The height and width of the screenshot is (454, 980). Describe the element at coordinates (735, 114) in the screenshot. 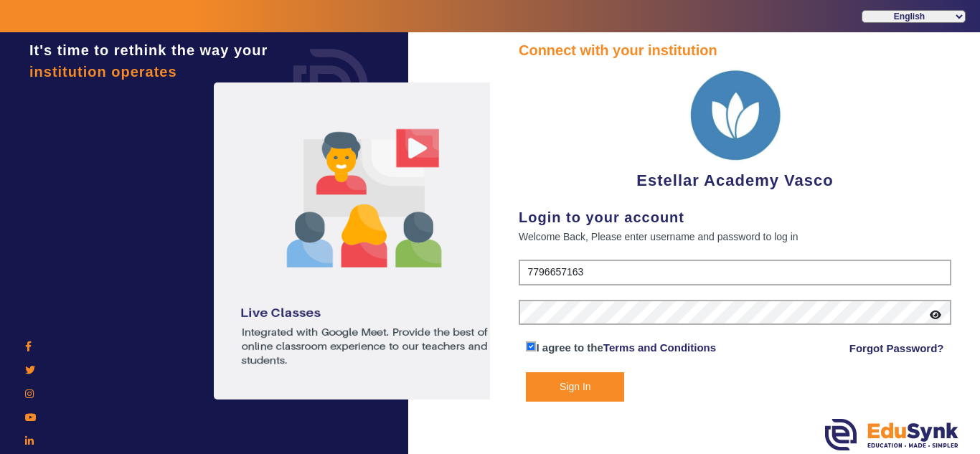

I see `img: 08b807eb-acd5-414f-ab3c-7b54507fdabd` at that location.